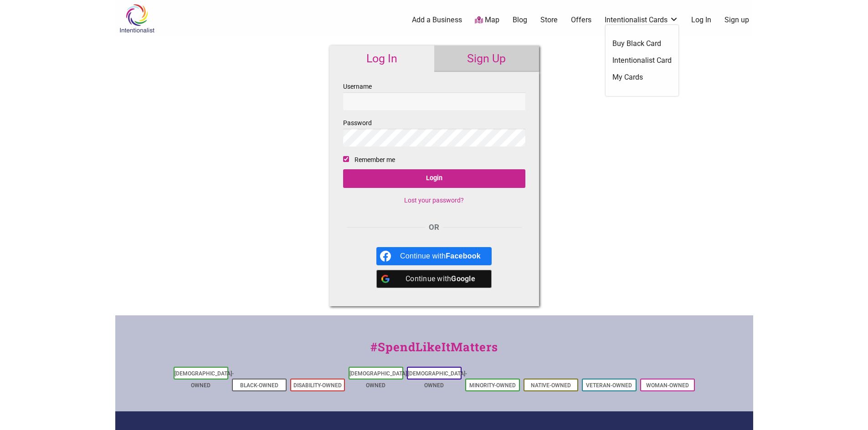 The height and width of the screenshot is (430, 868). What do you see at coordinates (642, 44) in the screenshot?
I see `a: Buy Black Card` at bounding box center [642, 44].